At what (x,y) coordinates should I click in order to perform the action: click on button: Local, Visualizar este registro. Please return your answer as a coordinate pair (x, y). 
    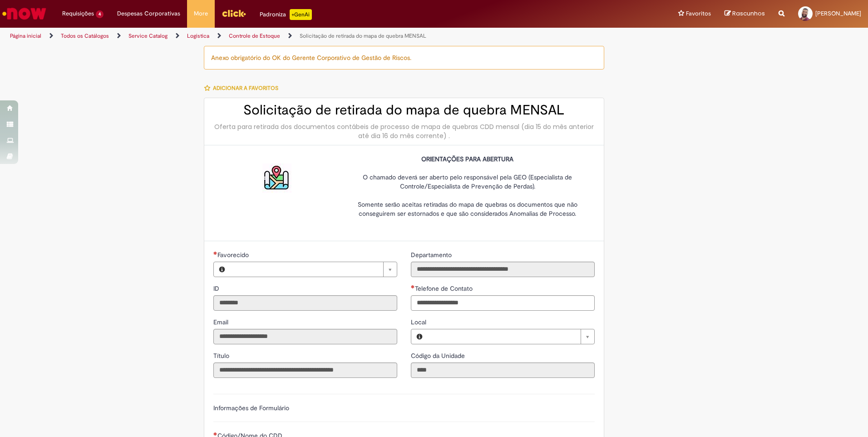
    Looking at the image, I should click on (420, 337).